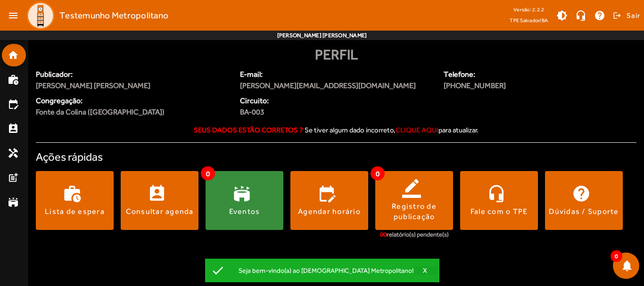 Image resolution: width=644 pixels, height=286 pixels. What do you see at coordinates (528, 20) in the screenshot?
I see `span: TPE Salvador/BA` at bounding box center [528, 20].